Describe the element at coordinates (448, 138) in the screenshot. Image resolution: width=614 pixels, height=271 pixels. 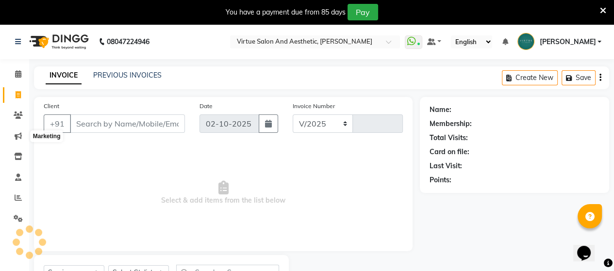
I see `div: Total Visits:` at that location.